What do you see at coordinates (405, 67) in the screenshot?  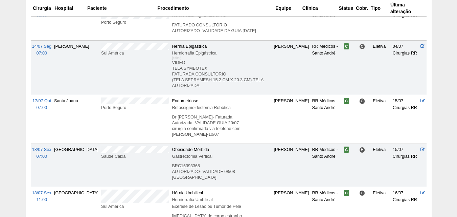 I see `td: 04/07 Cirurgias RR` at bounding box center [405, 67].